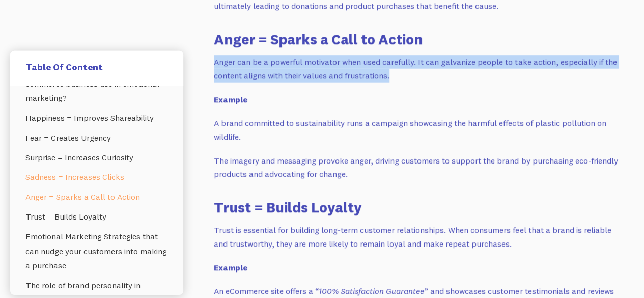  Describe the element at coordinates (96, 177) in the screenshot. I see `a: Sadness = Increases Clicks` at that location.